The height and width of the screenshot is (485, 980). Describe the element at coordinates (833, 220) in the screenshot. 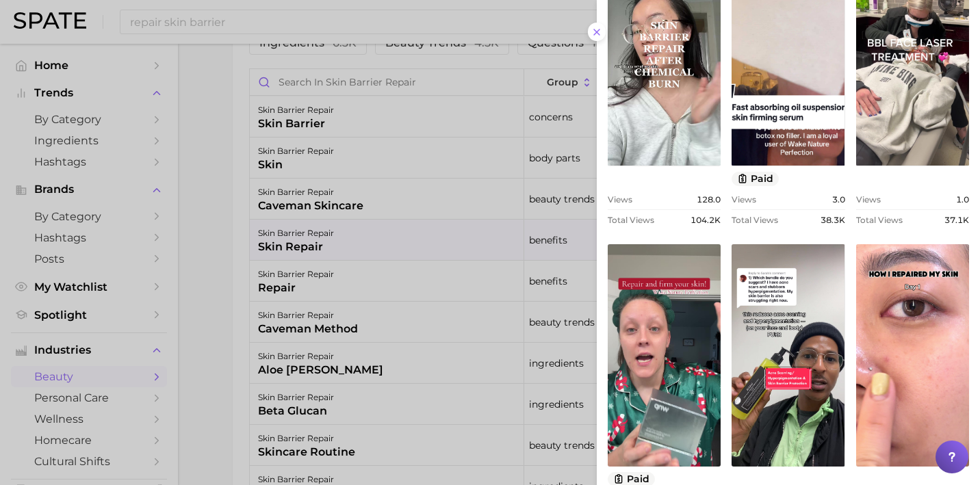

I see `span: 38.3k` at that location.